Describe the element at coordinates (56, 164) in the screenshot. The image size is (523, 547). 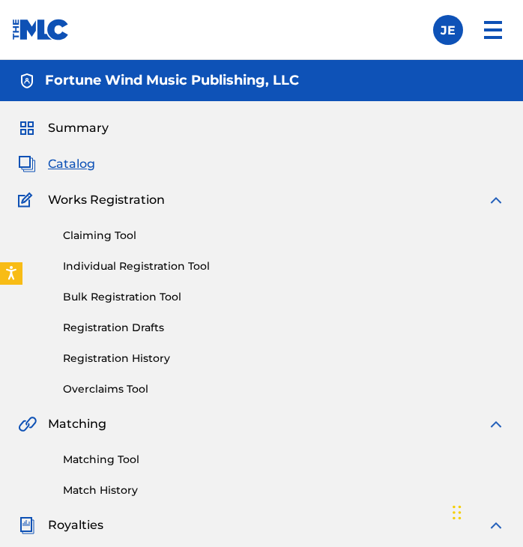
I see `a: CatalogCatalog` at that location.